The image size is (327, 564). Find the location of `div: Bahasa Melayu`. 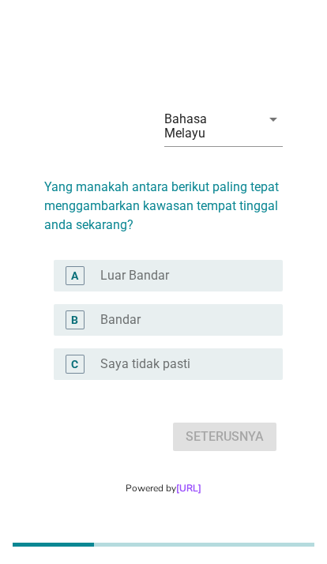

div: Bahasa Melayu is located at coordinates (208, 126).